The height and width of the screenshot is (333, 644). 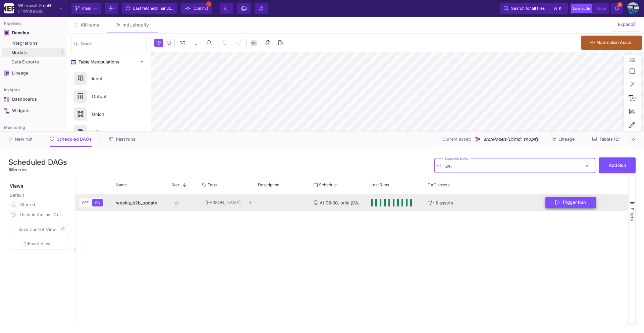 I want to click on div: Integrations, so click(x=37, y=44).